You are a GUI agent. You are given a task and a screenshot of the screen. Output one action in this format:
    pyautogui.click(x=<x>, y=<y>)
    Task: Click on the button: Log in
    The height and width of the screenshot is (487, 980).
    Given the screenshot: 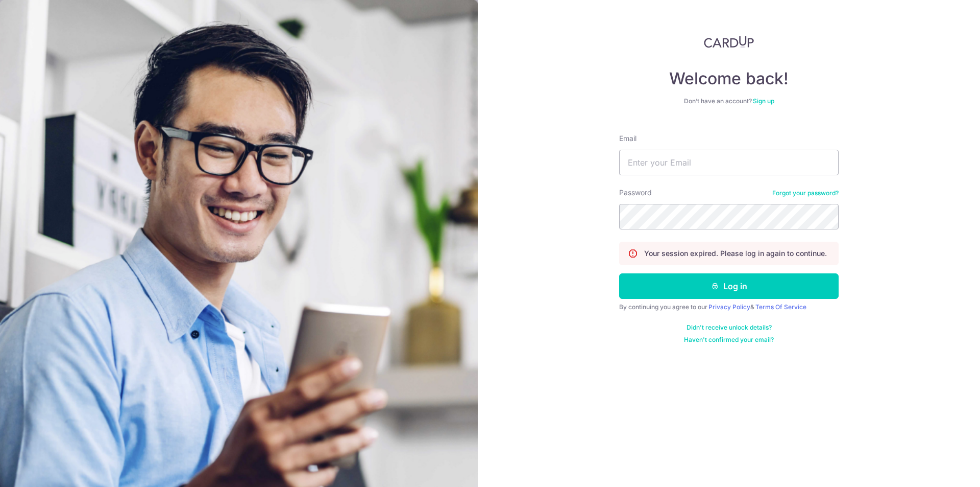 What is the action you would take?
    pyautogui.click(x=729, y=286)
    